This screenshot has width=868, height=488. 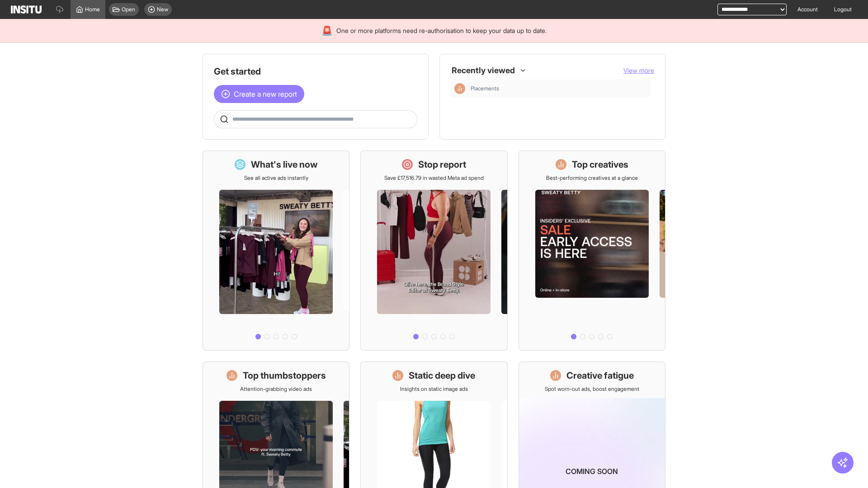 I want to click on p: Best-performing creatives at a glance, so click(x=591, y=178).